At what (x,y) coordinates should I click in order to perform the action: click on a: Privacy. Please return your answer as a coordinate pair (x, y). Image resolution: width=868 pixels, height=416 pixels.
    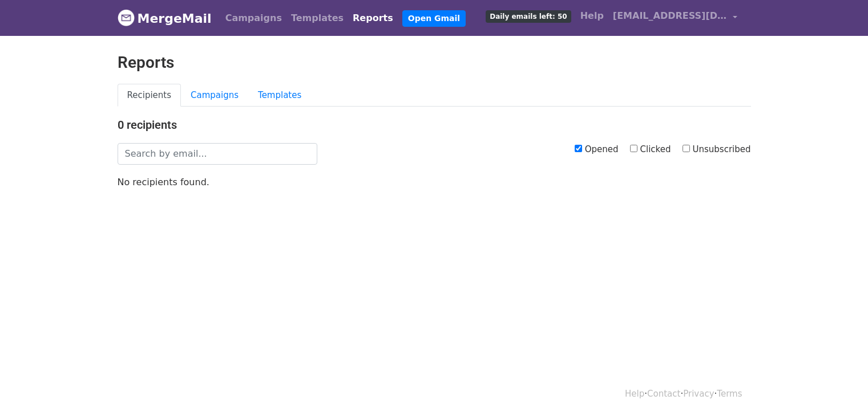
    Looking at the image, I should click on (699, 394).